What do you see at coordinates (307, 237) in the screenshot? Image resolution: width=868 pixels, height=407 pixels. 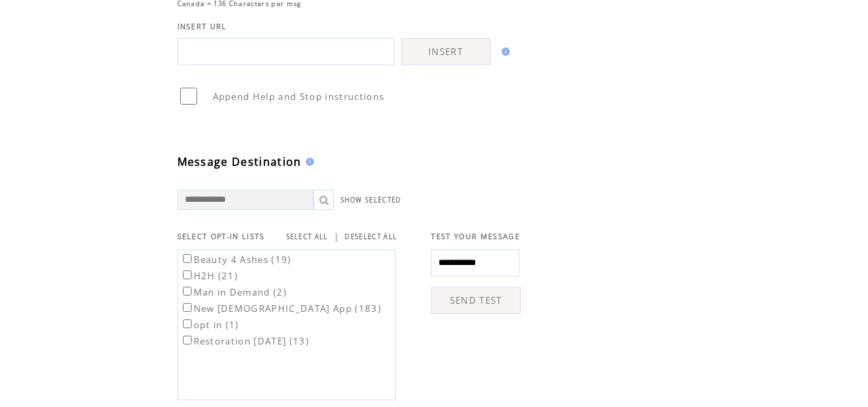 I see `a: SELECT ALL` at bounding box center [307, 237].